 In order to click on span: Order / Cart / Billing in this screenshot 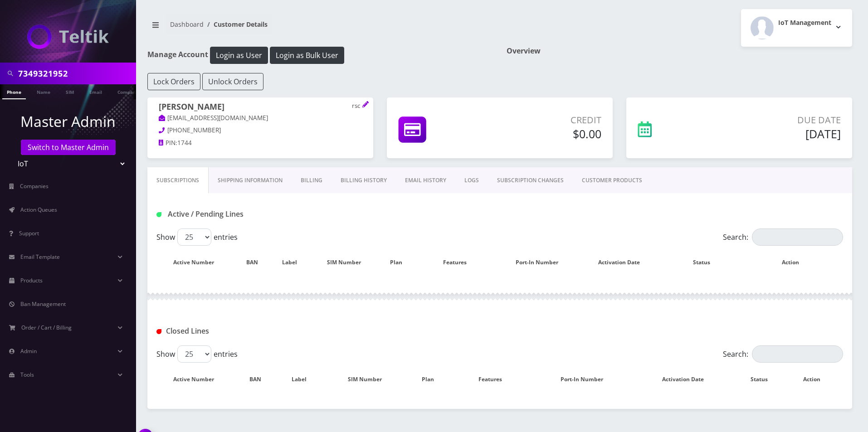, I will do `click(46, 327)`.